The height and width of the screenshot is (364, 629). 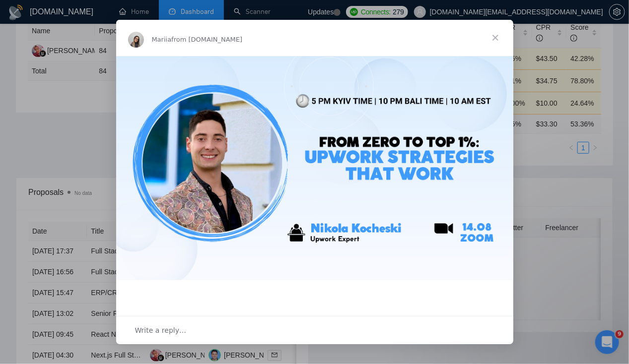 I want to click on span: Mariia, so click(x=162, y=39).